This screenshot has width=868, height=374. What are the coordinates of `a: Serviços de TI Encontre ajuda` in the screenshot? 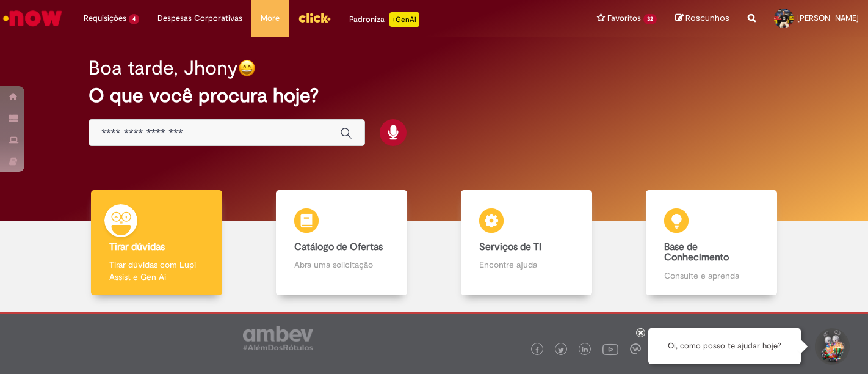 It's located at (526, 242).